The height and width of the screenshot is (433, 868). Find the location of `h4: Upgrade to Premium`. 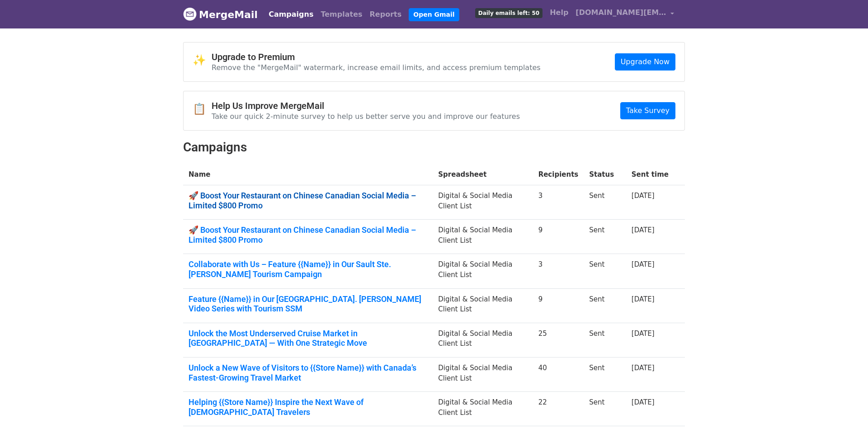

h4: Upgrade to Premium is located at coordinates (376, 57).